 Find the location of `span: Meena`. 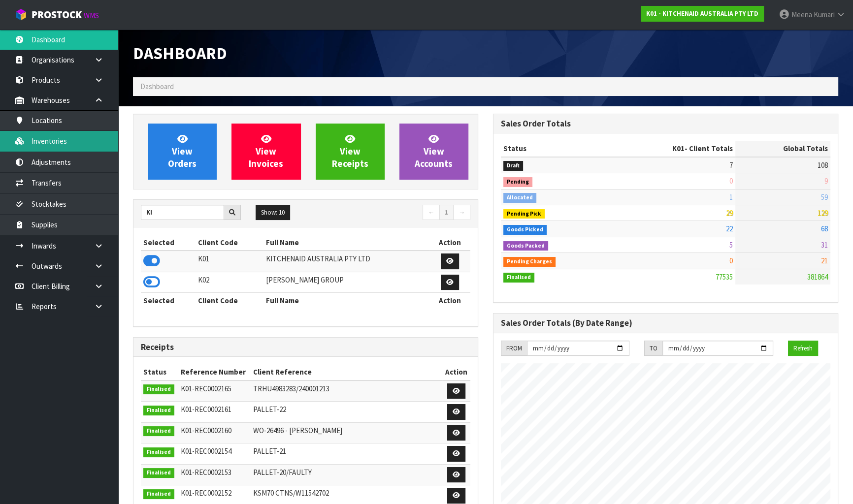

span: Meena is located at coordinates (802, 14).